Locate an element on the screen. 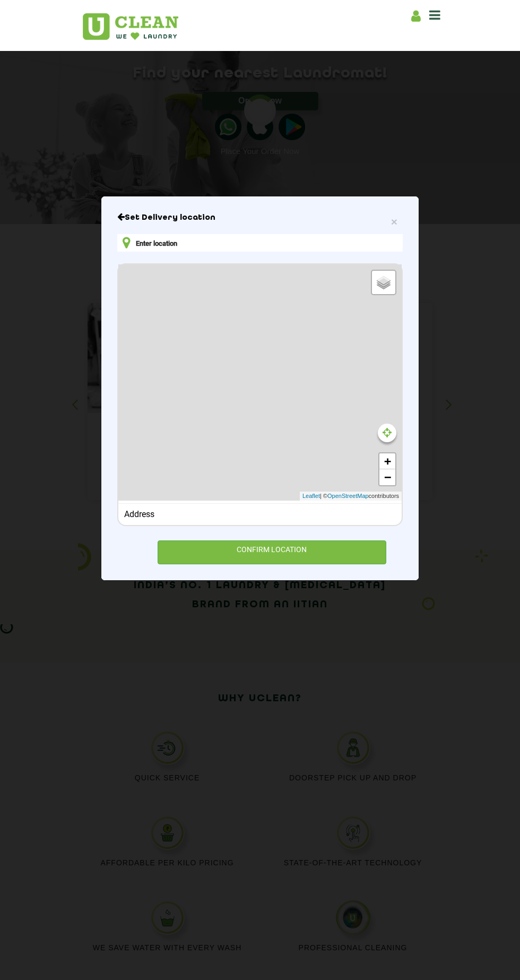 This screenshot has height=980, width=520. a: Zoom in is located at coordinates (388, 462).